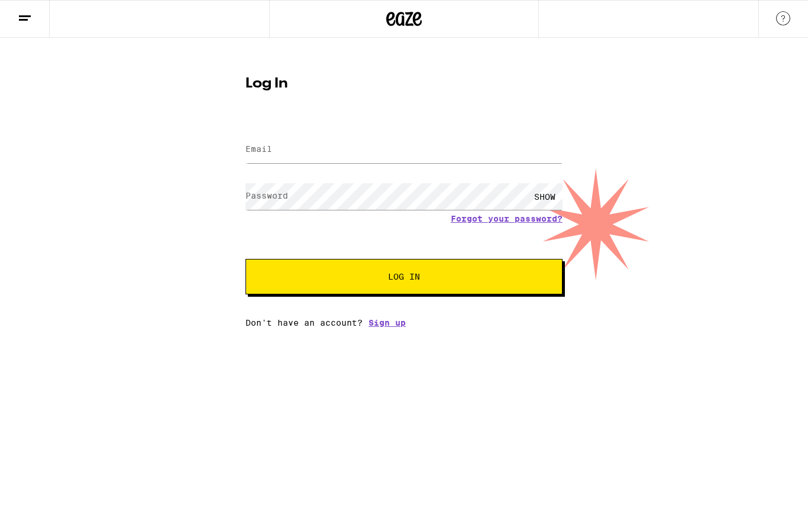 The image size is (808, 532). Describe the element at coordinates (404, 277) in the screenshot. I see `button: Log In` at that location.